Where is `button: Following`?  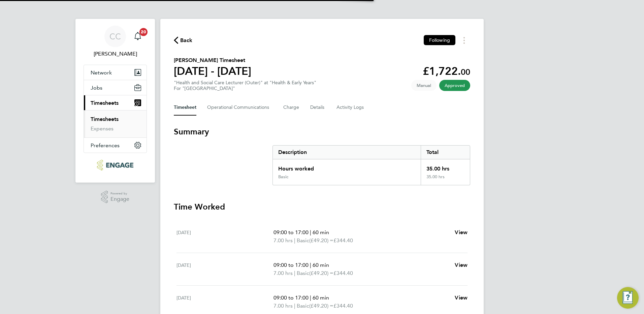
button: Following is located at coordinates (439, 40).